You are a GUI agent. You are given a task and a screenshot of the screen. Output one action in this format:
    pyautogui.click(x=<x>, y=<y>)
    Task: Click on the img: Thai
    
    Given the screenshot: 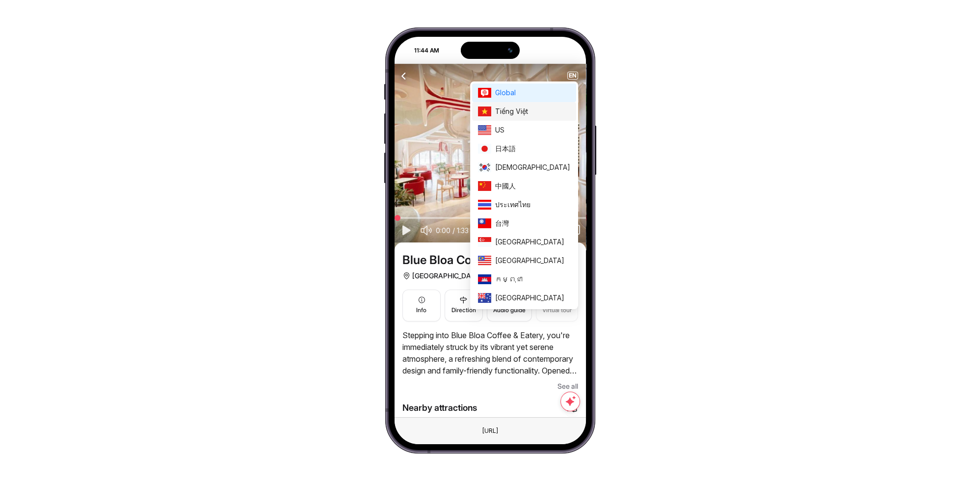 What is the action you would take?
    pyautogui.click(x=484, y=205)
    